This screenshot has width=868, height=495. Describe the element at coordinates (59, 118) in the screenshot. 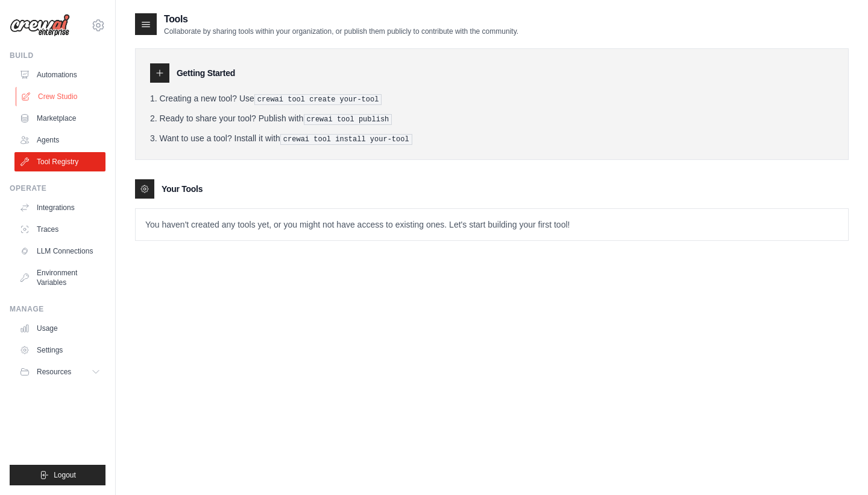

I see `a: Marketplace` at that location.